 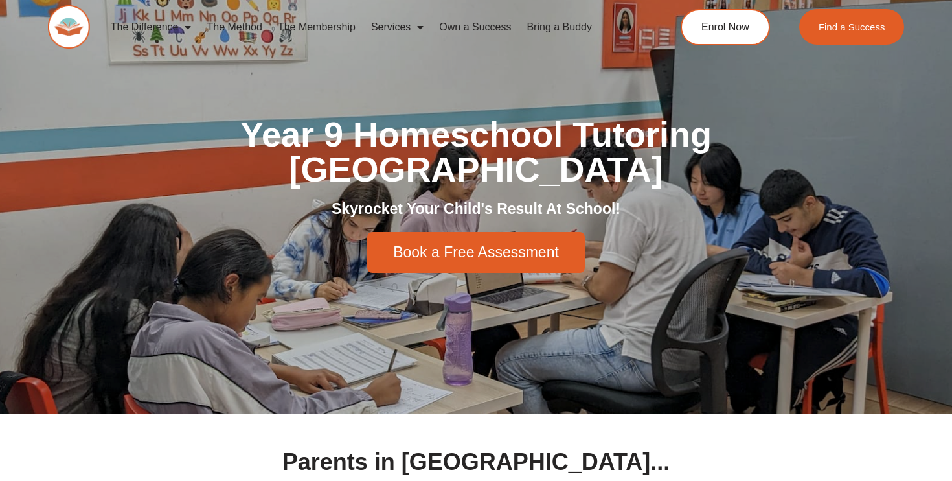 I want to click on a: The Membership, so click(x=317, y=27).